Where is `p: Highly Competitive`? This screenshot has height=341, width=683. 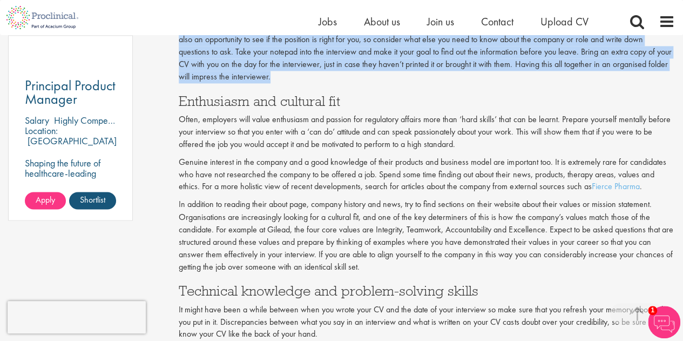 p: Highly Competitive is located at coordinates (90, 120).